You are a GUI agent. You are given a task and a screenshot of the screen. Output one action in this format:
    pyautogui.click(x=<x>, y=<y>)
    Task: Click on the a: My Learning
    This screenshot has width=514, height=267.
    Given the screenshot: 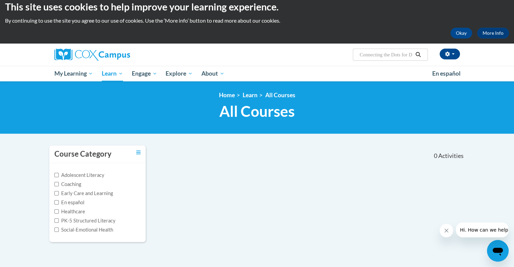 What is the action you would take?
    pyautogui.click(x=74, y=74)
    